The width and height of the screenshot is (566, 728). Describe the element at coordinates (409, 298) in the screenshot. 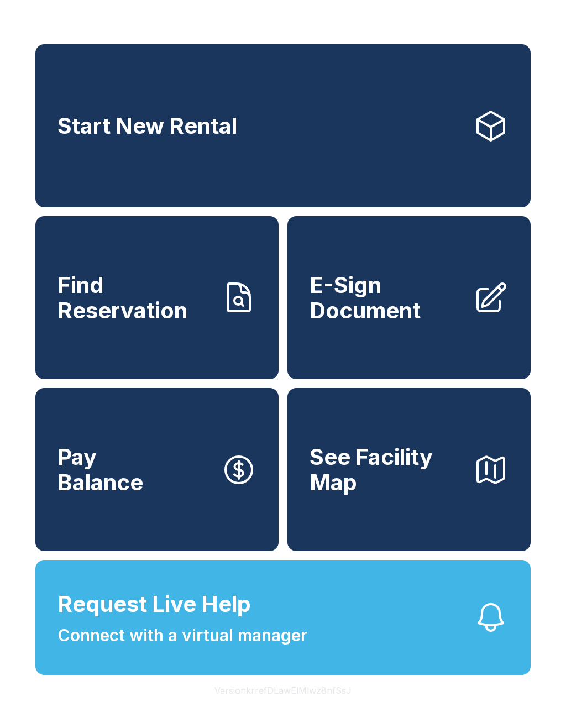

I see `a: E-Sign Document` at that location.